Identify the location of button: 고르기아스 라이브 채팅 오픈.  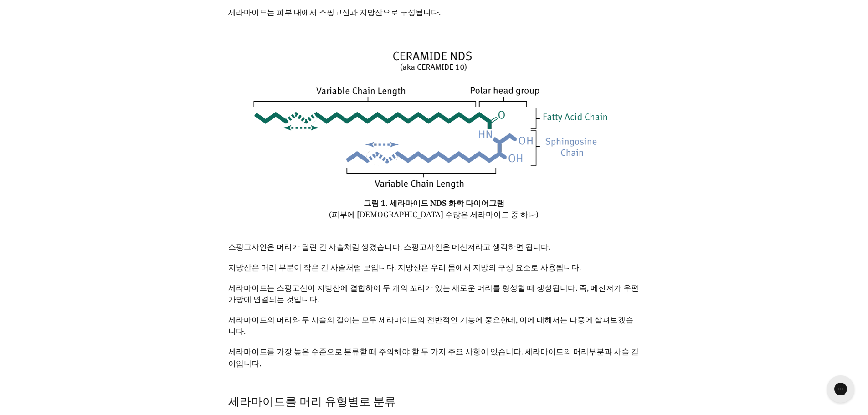
(18, 17).